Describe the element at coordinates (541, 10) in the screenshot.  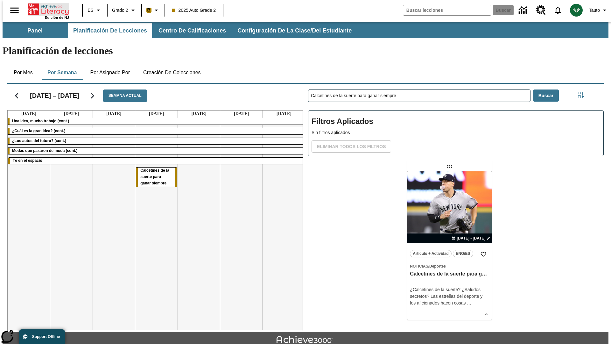
I see `a: Centro de recursos, Se abrirá en una pestaña nueva.` at that location.